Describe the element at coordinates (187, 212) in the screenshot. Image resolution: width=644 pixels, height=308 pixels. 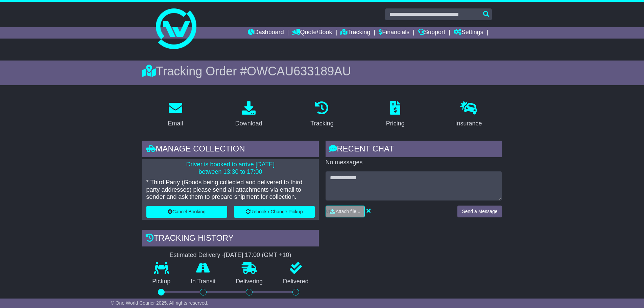
I see `button: Cancel Booking` at that location.